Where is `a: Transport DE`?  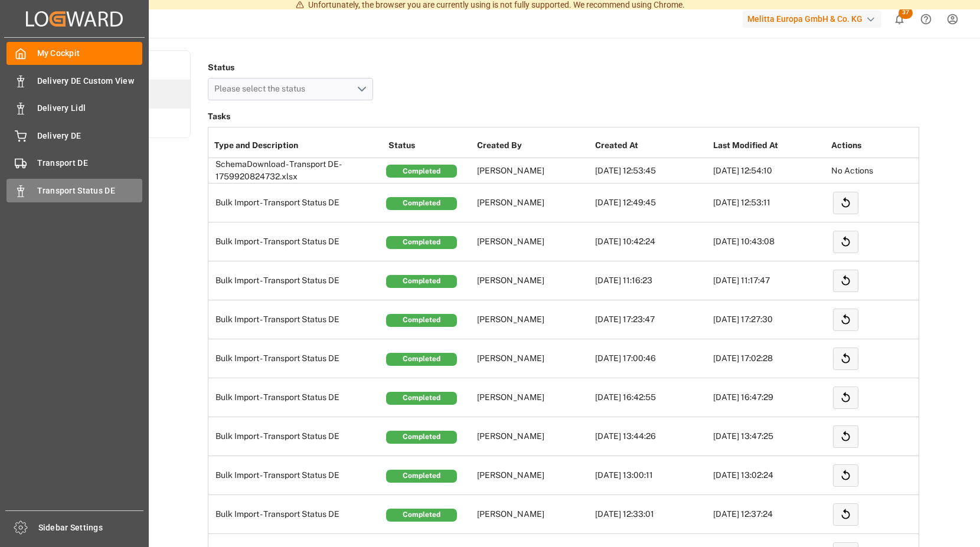 a: Transport DE is located at coordinates (74, 163).